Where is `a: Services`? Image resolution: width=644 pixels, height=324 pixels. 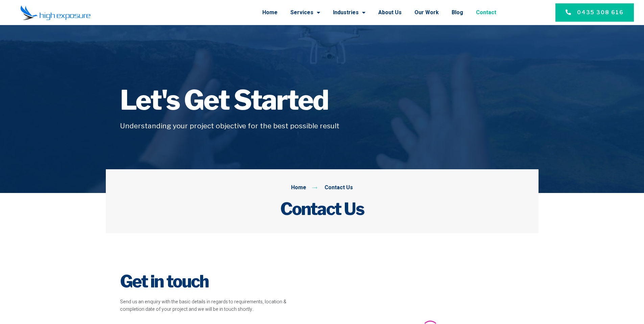
a: Services is located at coordinates (306, 12).